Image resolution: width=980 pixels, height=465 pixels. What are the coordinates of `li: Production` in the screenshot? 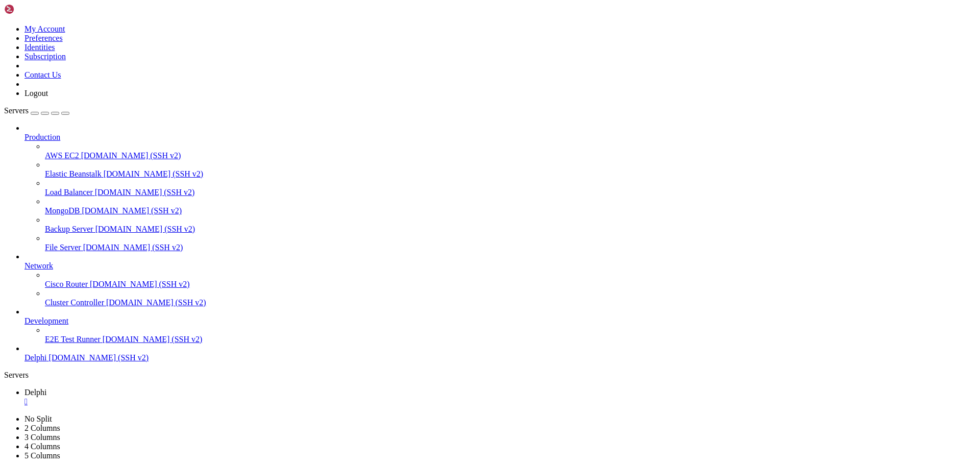 It's located at (500, 188).